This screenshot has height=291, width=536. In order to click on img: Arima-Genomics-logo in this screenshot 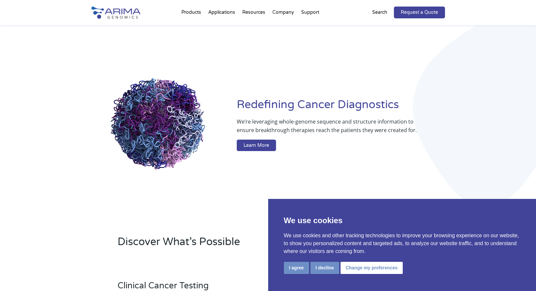, I will do `click(116, 12)`.